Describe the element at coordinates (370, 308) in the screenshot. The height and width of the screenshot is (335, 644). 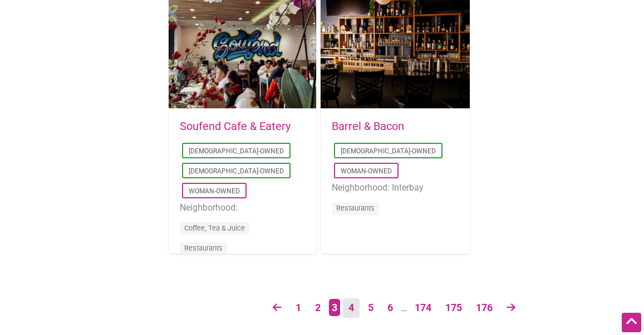
I see `a: Page 5` at that location.